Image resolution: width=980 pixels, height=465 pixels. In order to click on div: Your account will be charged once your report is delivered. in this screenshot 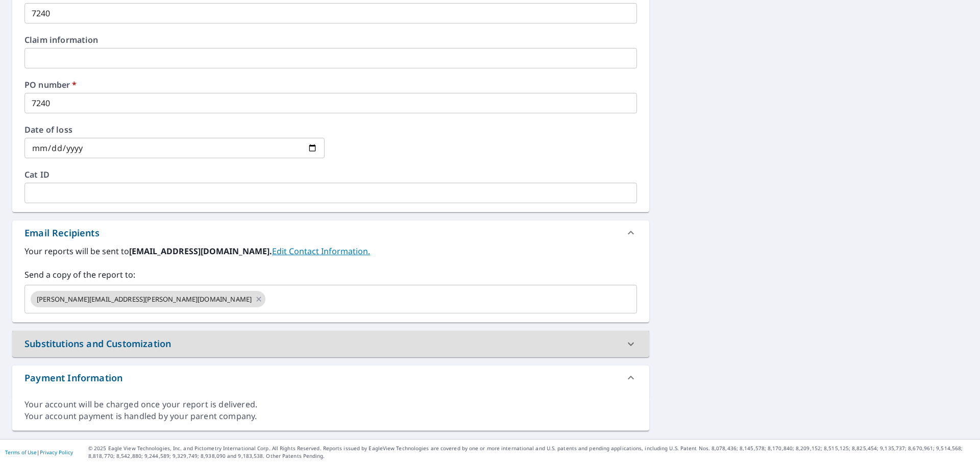, I will do `click(331, 405)`.